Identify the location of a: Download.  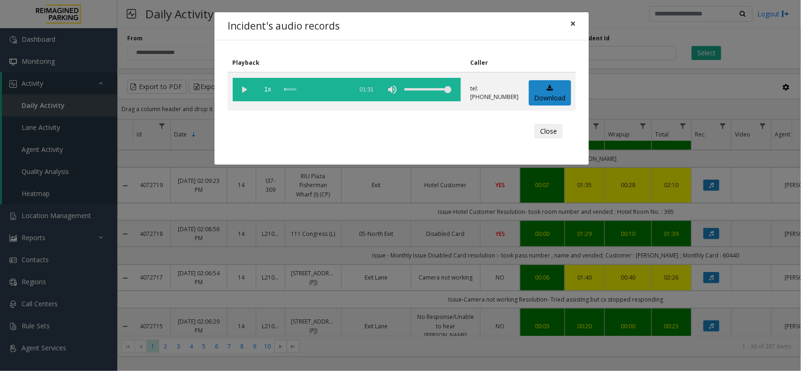
(550, 93).